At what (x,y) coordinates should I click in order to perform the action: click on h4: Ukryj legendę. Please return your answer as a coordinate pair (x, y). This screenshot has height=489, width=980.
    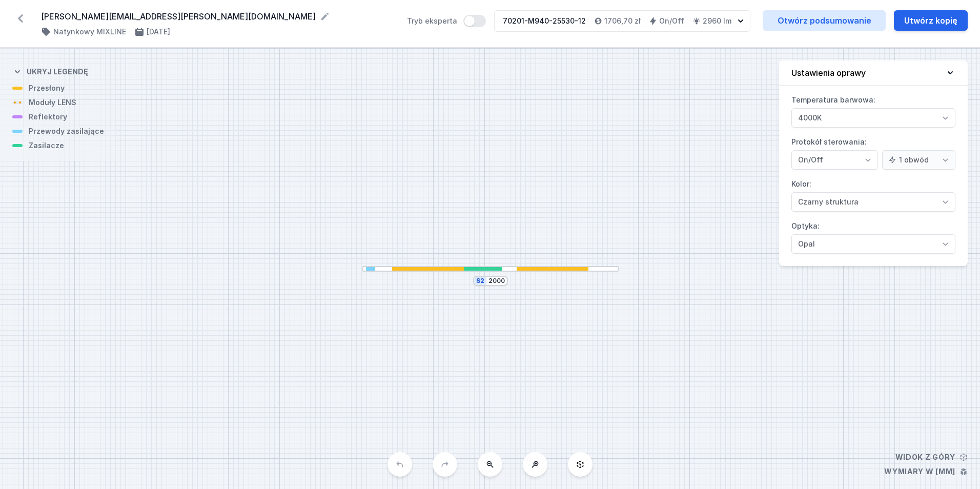
    Looking at the image, I should click on (57, 72).